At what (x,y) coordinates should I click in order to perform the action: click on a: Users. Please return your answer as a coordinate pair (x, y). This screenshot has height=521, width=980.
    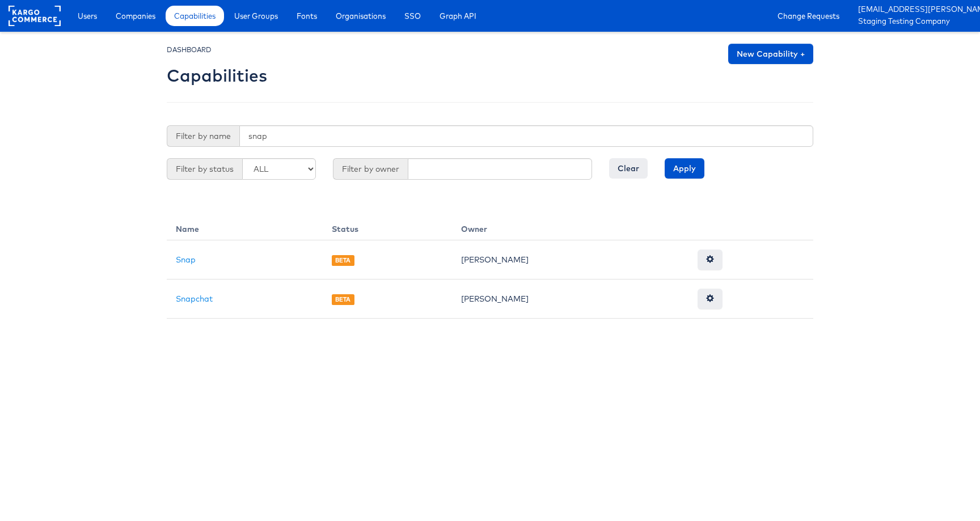
    Looking at the image, I should click on (87, 16).